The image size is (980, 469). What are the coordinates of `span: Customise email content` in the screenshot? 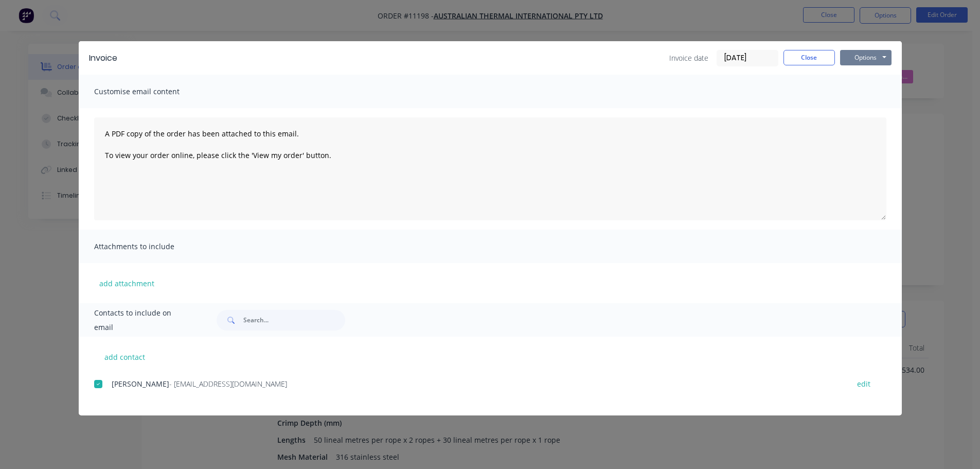 It's located at (151, 91).